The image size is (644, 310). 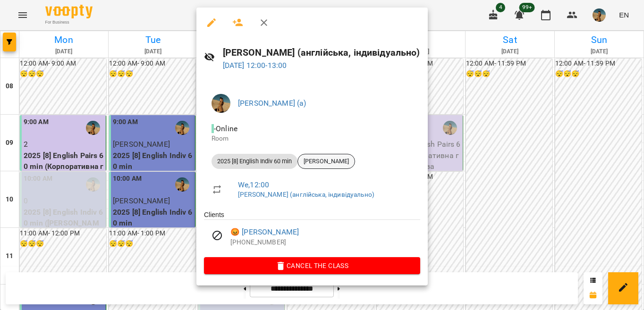 I want to click on a: We , 12:00, so click(x=254, y=185).